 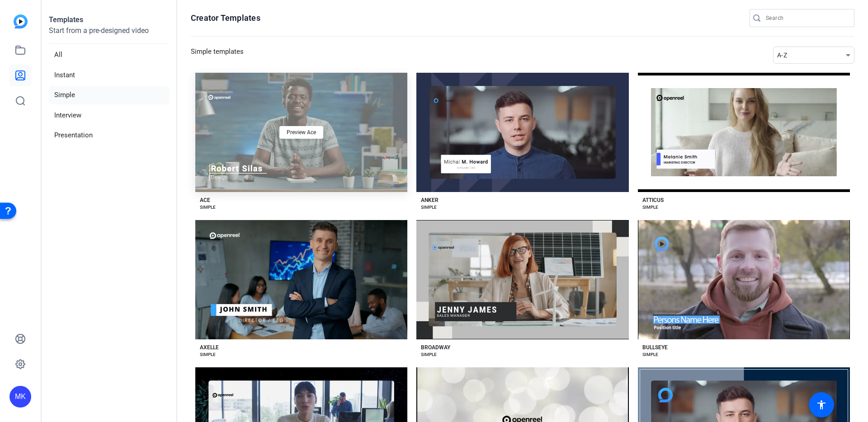 I want to click on div: MK, so click(x=20, y=397).